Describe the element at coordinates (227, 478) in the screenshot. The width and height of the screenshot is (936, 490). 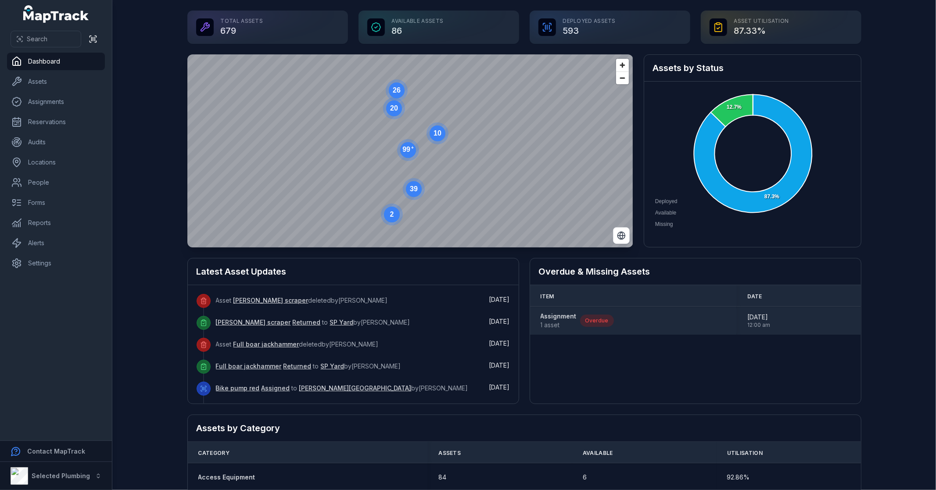
I see `strong: Access Equipment` at that location.